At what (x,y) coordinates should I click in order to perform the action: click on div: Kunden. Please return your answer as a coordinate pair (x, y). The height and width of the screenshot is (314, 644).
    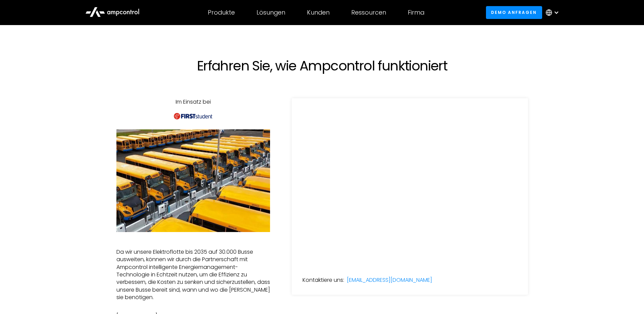
    Looking at the image, I should click on (318, 12).